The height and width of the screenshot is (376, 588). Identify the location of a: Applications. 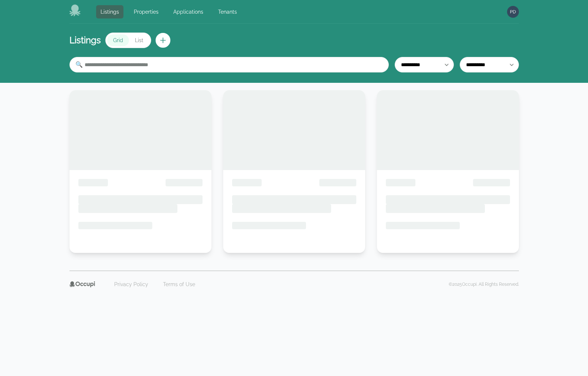
(188, 12).